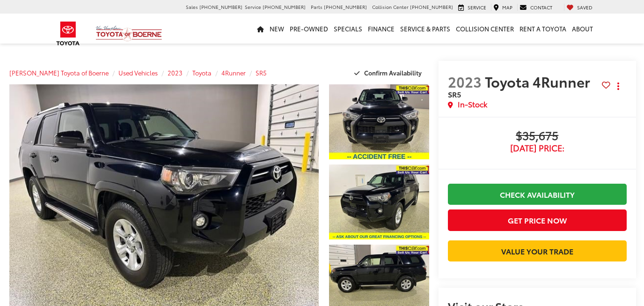 This screenshot has height=306, width=644. Describe the element at coordinates (539, 81) in the screenshot. I see `span: Toyota 4Runner` at that location.